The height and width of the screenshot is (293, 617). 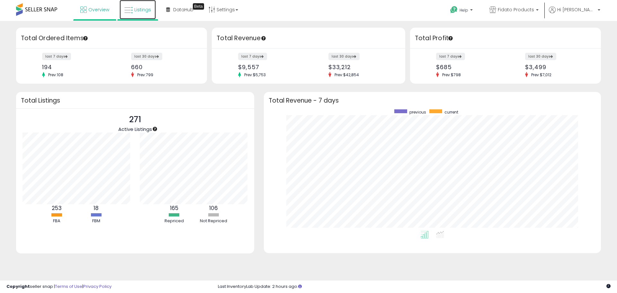 What do you see at coordinates (96, 208) in the screenshot?
I see `b: 18` at bounding box center [96, 208].